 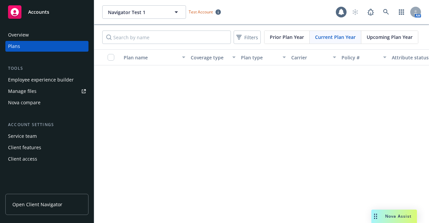 I want to click on a: Client features, so click(x=47, y=147).